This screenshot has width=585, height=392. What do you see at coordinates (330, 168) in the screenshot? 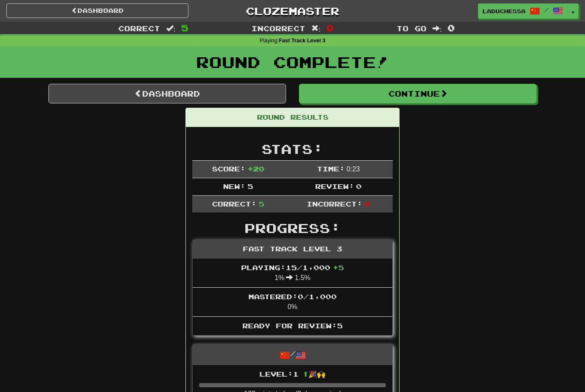
I see `span: Time:` at bounding box center [330, 168].